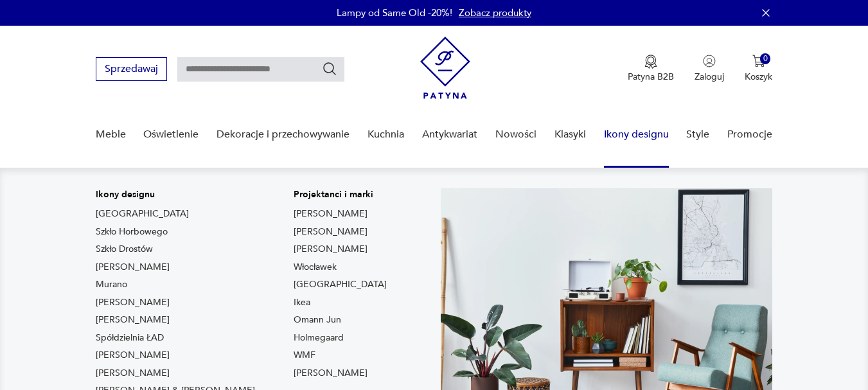  Describe the element at coordinates (340, 195) in the screenshot. I see `p: Projektanci i marki` at that location.